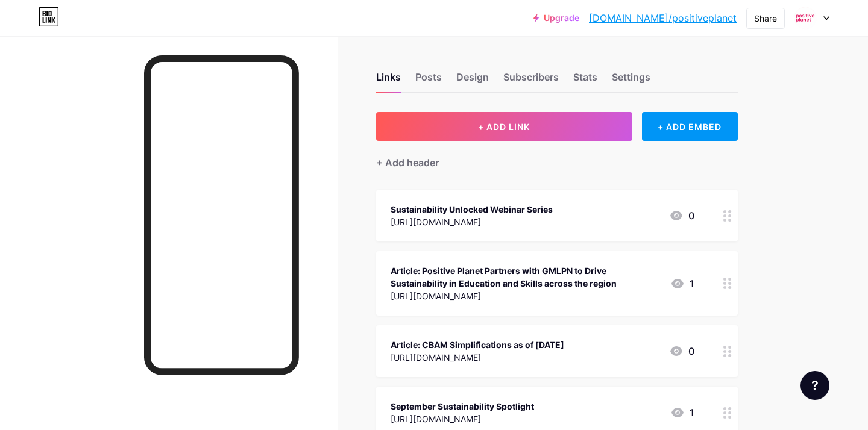 Image resolution: width=868 pixels, height=430 pixels. I want to click on div: Links, so click(388, 81).